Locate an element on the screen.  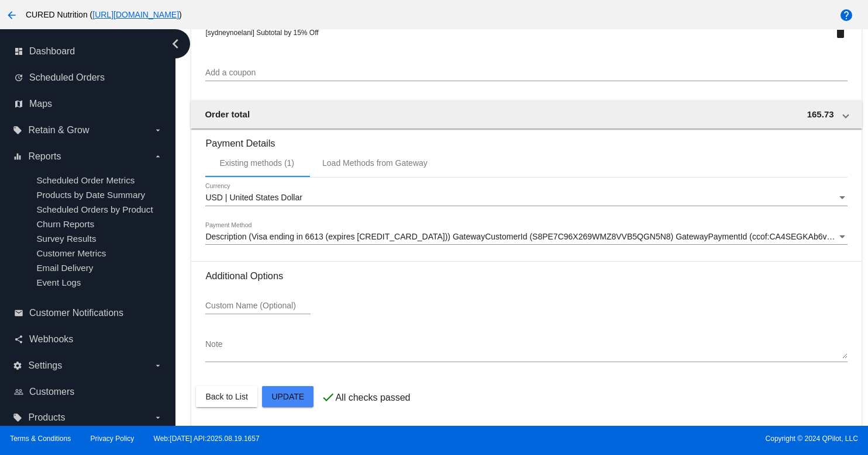
a: Scheduled Orders by Product is located at coordinates (94, 209).